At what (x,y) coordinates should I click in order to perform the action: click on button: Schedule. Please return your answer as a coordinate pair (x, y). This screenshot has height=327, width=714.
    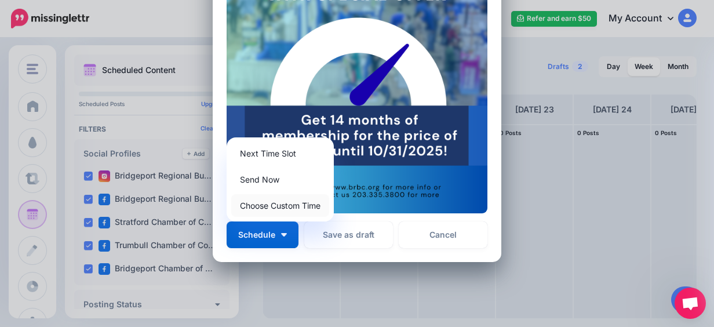
    Looking at the image, I should click on (262, 235).